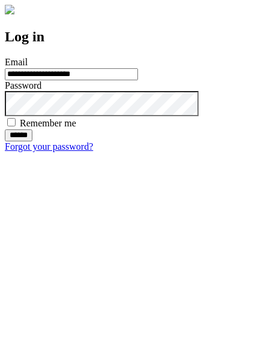  What do you see at coordinates (10, 10) in the screenshot?
I see `img: logo-4e3dc11c47720685a147b03b5a06dd966a58ff35d612b21f08c02c0306f2b779.png` at bounding box center [10, 10].